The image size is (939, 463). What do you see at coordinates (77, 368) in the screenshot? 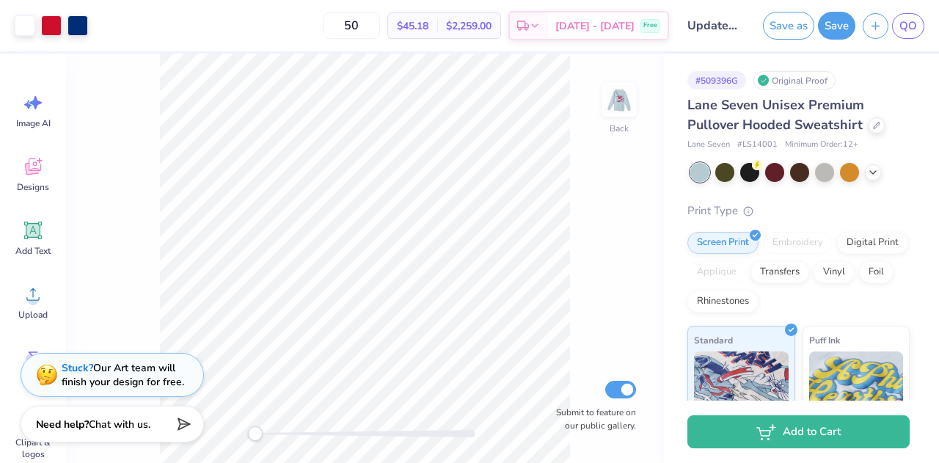
I see `strong: Stuck?` at bounding box center [77, 368].